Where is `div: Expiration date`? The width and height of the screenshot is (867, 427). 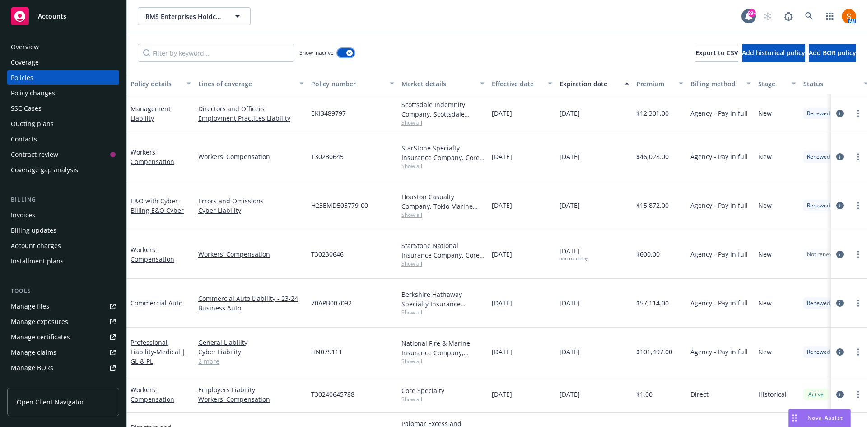 div: Expiration date is located at coordinates (589, 84).